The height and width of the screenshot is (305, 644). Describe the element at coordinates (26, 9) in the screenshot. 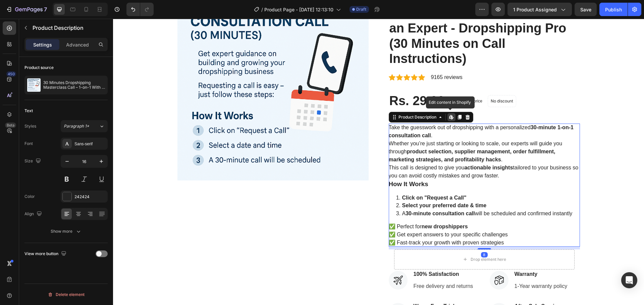

I see `button: 7` at that location.